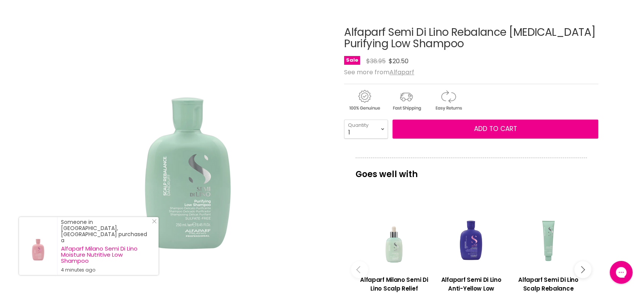 The image size is (644, 294). Describe the element at coordinates (352, 60) in the screenshot. I see `span: Sale` at that location.